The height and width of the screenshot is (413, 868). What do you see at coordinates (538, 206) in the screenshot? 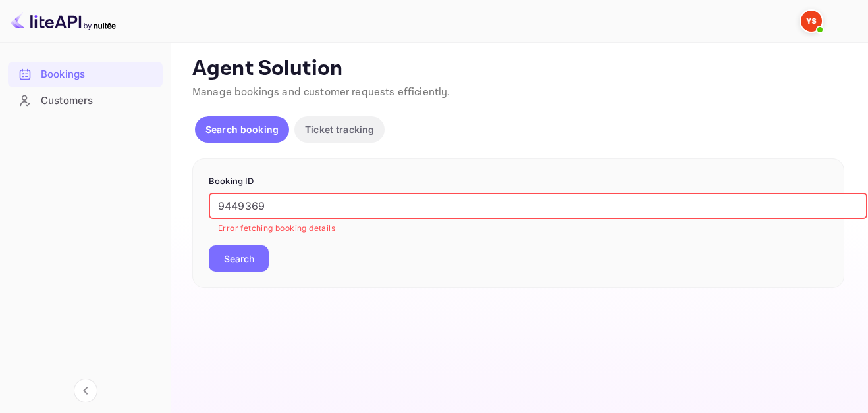
I see `input: Enter Booking ID (e.g., 63782194)` at bounding box center [538, 206].